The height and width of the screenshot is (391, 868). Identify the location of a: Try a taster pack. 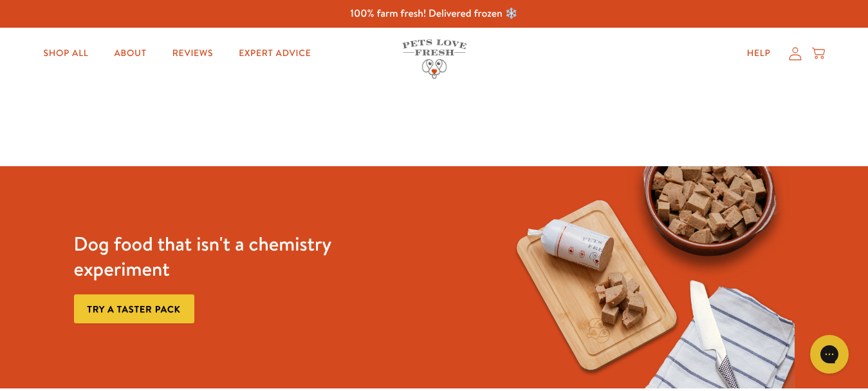
(133, 308).